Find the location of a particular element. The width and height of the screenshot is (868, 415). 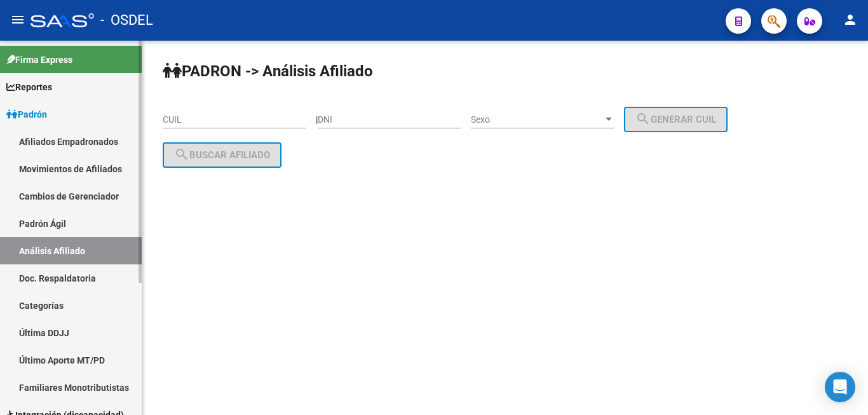

span: Buscar afiliado is located at coordinates (222, 155).